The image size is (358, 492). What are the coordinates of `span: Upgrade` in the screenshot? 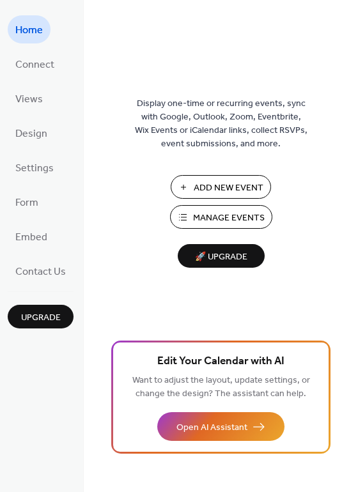 It's located at (41, 318).